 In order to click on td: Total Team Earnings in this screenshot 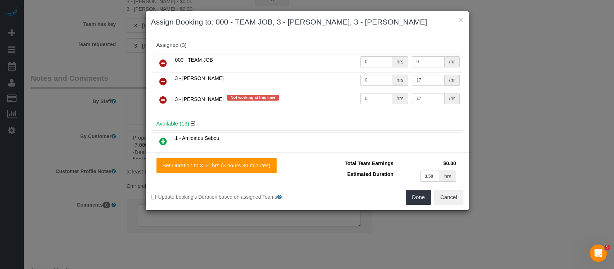, I will do `click(354, 163)`.